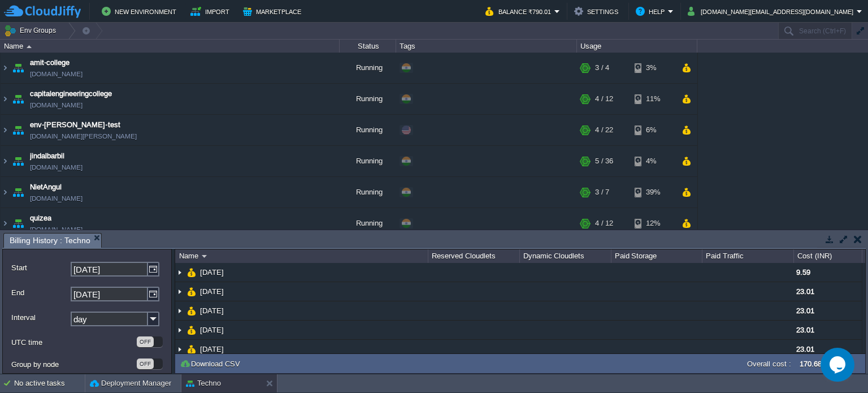 The height and width of the screenshot is (393, 868). Describe the element at coordinates (49, 383) in the screenshot. I see `div: No active tasks` at that location.